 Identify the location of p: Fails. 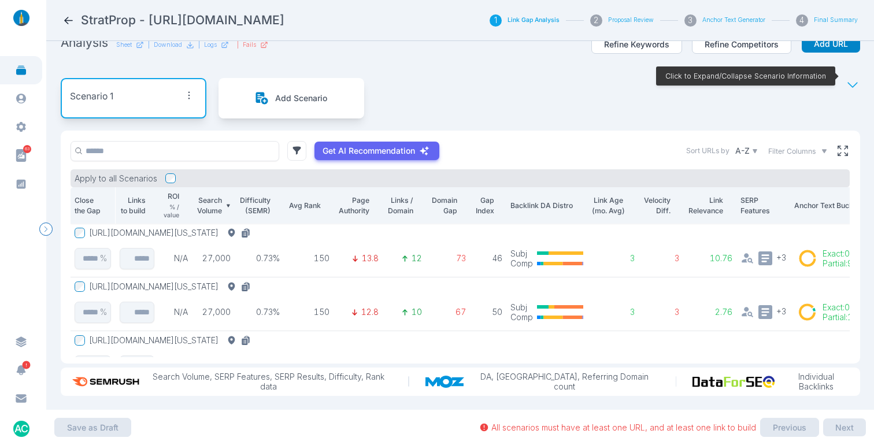
(249, 45).